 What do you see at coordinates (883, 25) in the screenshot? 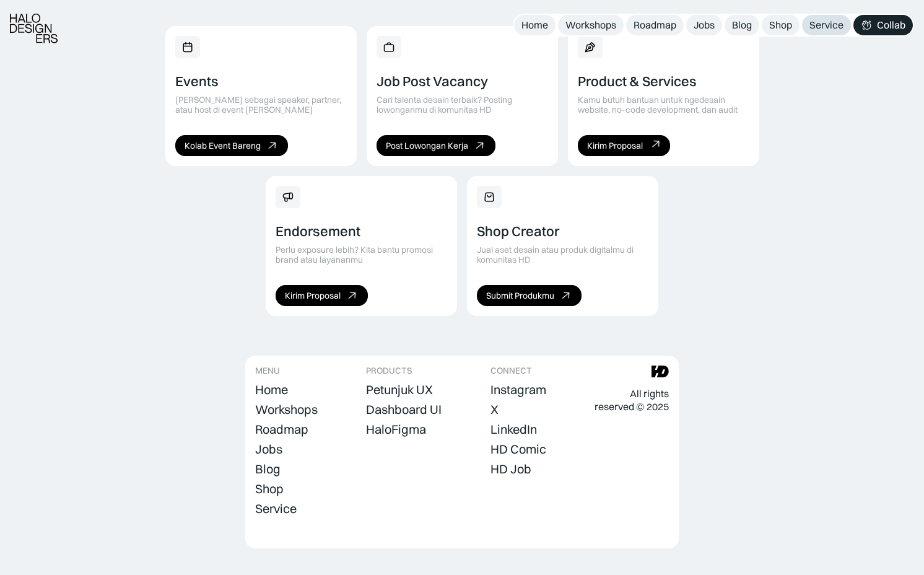
I see `a: Collab` at bounding box center [883, 25].